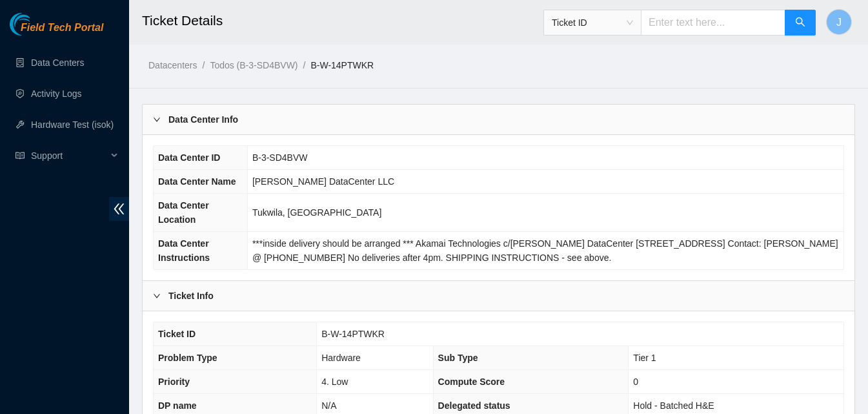 The image size is (868, 414). Describe the element at coordinates (644, 358) in the screenshot. I see `span: Tier 1` at that location.